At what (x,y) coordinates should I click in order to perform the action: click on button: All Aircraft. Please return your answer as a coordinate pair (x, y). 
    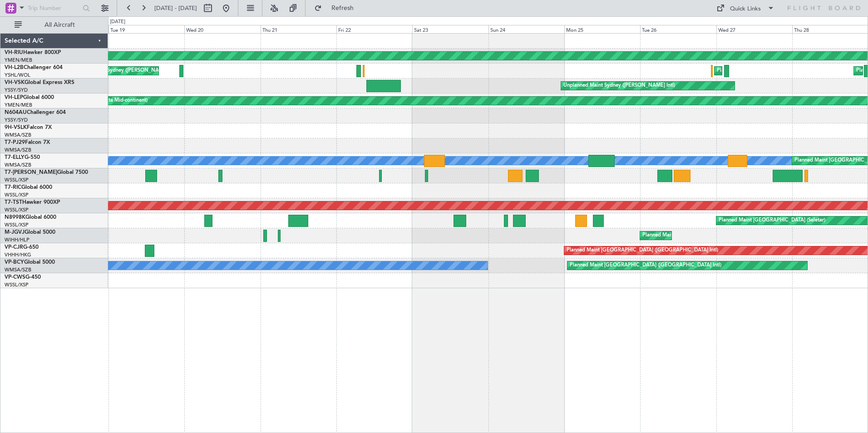
    Looking at the image, I should click on (54, 25).